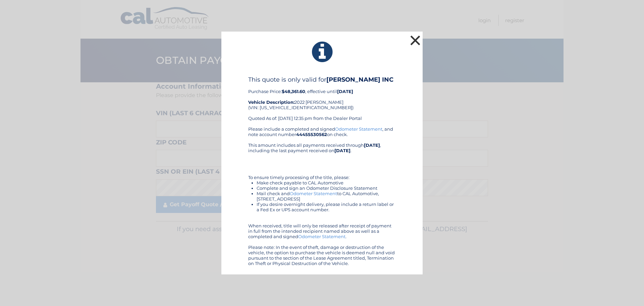  I want to click on h4: This quote is only valid for, so click(322, 79).